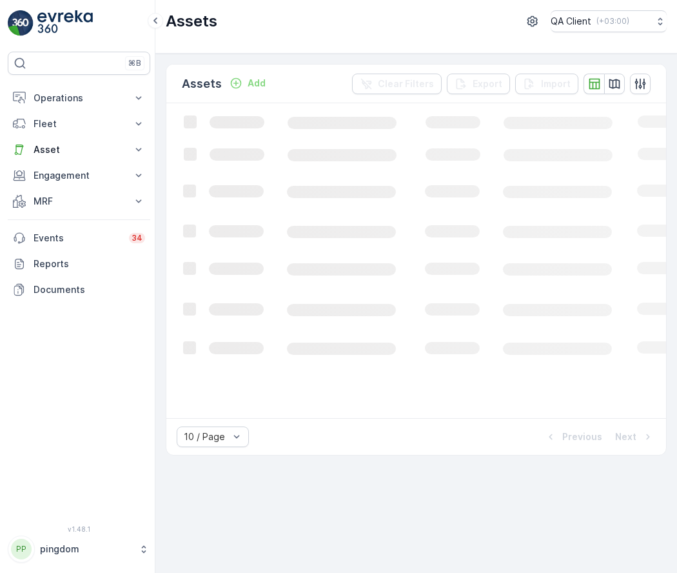 The height and width of the screenshot is (573, 677). What do you see at coordinates (79, 124) in the screenshot?
I see `p: Fleet` at bounding box center [79, 124].